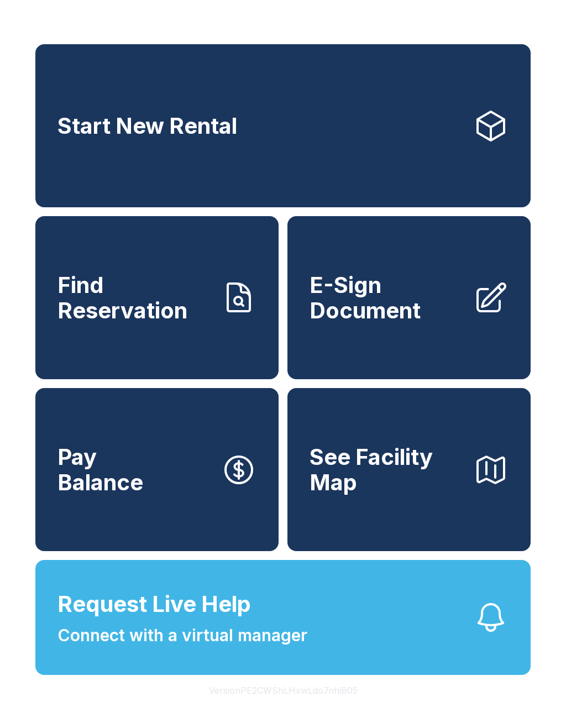 Image resolution: width=566 pixels, height=728 pixels. Describe the element at coordinates (182, 635) in the screenshot. I see `span: Connect with a virtual manager` at that location.